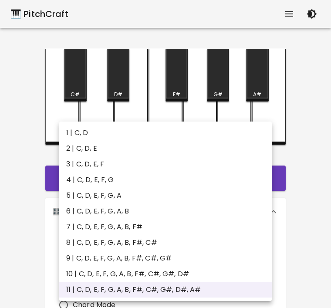 The image size is (331, 308). Describe the element at coordinates (166, 164) in the screenshot. I see `li: 3 | C, D, E, F` at that location.